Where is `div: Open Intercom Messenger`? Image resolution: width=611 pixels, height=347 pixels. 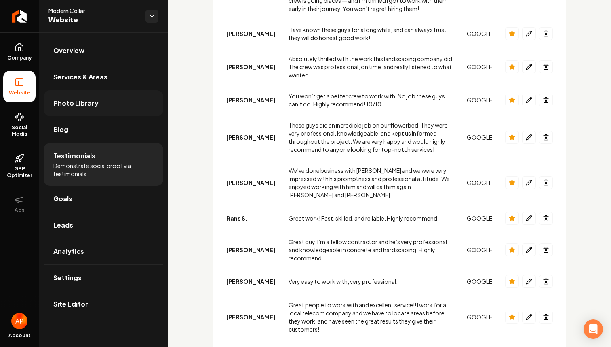
div: Open Intercom Messenger is located at coordinates (594, 329).